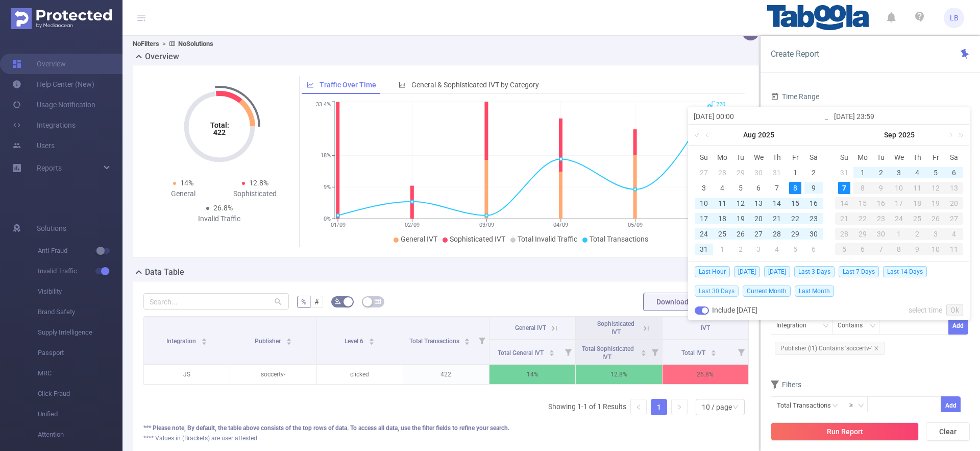  What do you see at coordinates (935, 172) in the screenshot?
I see `td: September 5, 2025` at bounding box center [935, 172].